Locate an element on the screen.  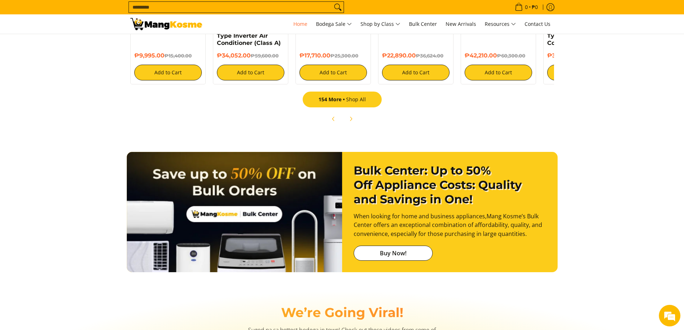
h6: ₱42,210.00 is located at coordinates (498, 56).